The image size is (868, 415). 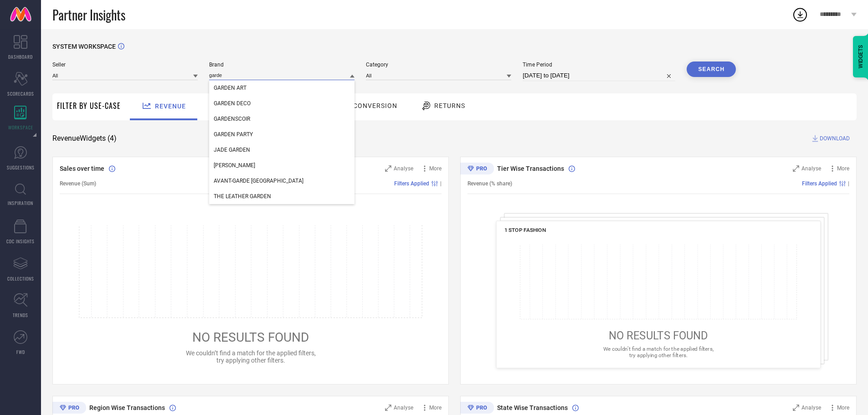 I want to click on span: Conversion, so click(x=375, y=106).